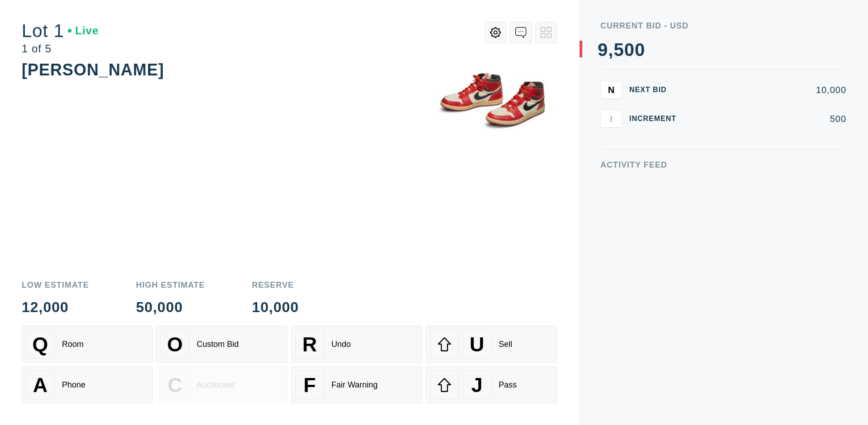 This screenshot has width=868, height=425. What do you see at coordinates (506, 344) in the screenshot?
I see `div: Sell` at bounding box center [506, 344].